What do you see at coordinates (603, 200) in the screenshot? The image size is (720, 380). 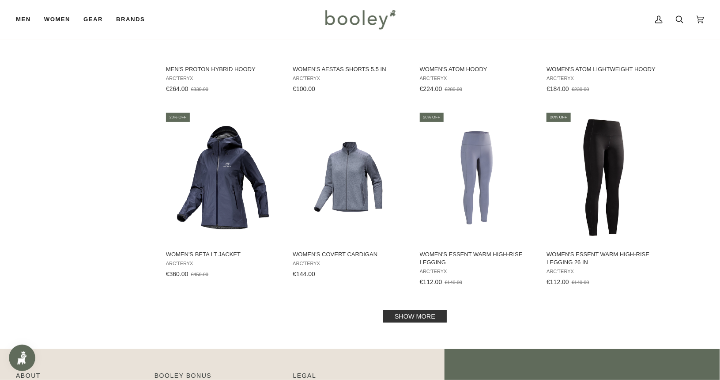 I see `a: Women's Essent Warm High-Rise Legging 26 in` at bounding box center [603, 200].